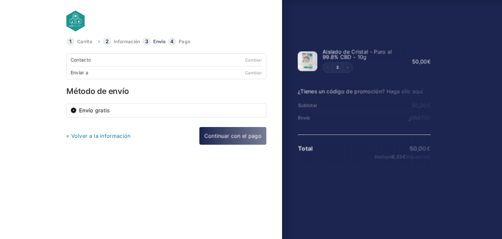 This screenshot has width=502, height=239. What do you see at coordinates (127, 42) in the screenshot?
I see `a: Información` at bounding box center [127, 42].